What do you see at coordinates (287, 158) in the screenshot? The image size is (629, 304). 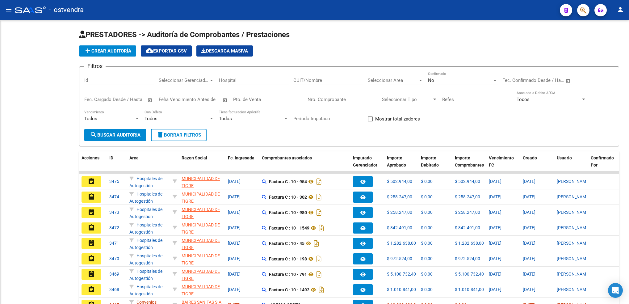 I see `span: Comprobantes asociados` at bounding box center [287, 158].